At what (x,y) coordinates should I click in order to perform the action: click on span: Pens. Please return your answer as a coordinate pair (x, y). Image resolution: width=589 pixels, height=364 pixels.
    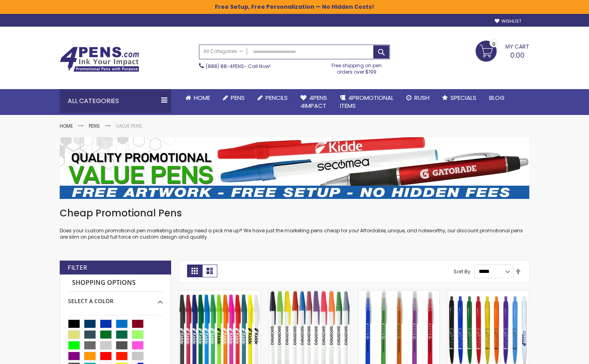
    Looking at the image, I should click on (238, 97).